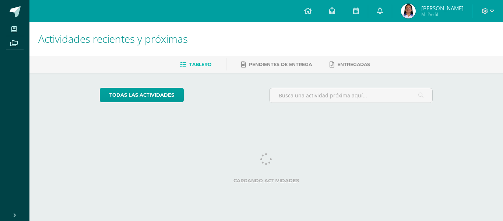  Describe the element at coordinates (442, 14) in the screenshot. I see `span: Mi Perfil` at that location.